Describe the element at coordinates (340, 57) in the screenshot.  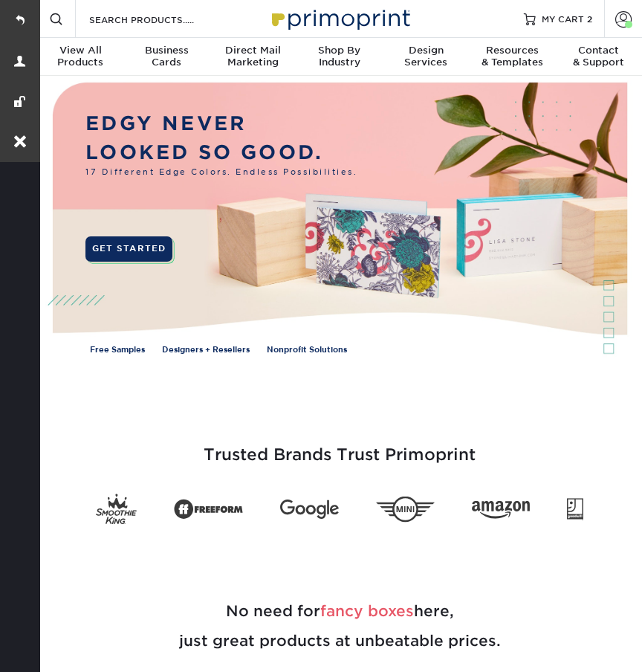
I see `a: Shop ByIndustry` at that location.